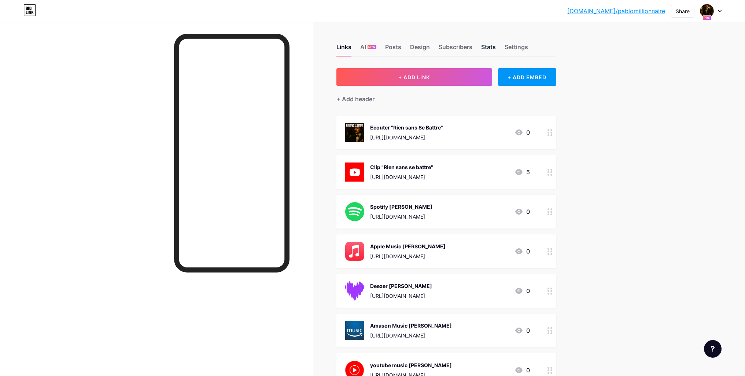 The width and height of the screenshot is (745, 376). Describe the element at coordinates (344, 49) in the screenshot. I see `div: Links` at that location.